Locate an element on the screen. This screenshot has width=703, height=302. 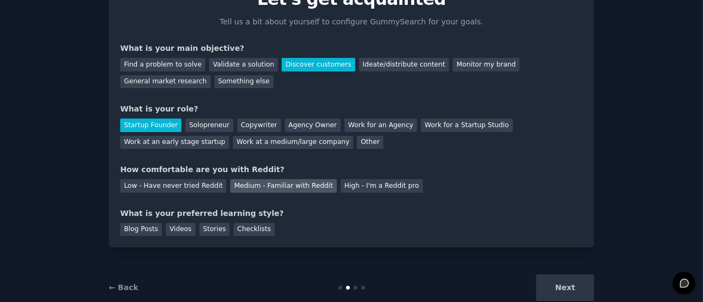
div: Something else is located at coordinates (244, 82).